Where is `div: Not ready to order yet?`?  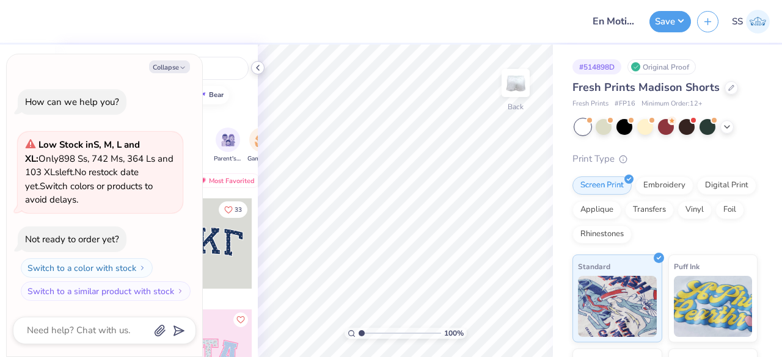 div: Not ready to order yet? is located at coordinates (72, 240).